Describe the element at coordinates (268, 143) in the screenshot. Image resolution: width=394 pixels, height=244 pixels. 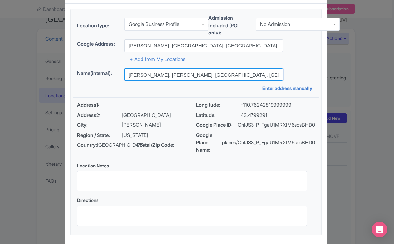
I see `p: places/ChIJS3_P_FgaU1MRXIM6scsBHD0` at that location.